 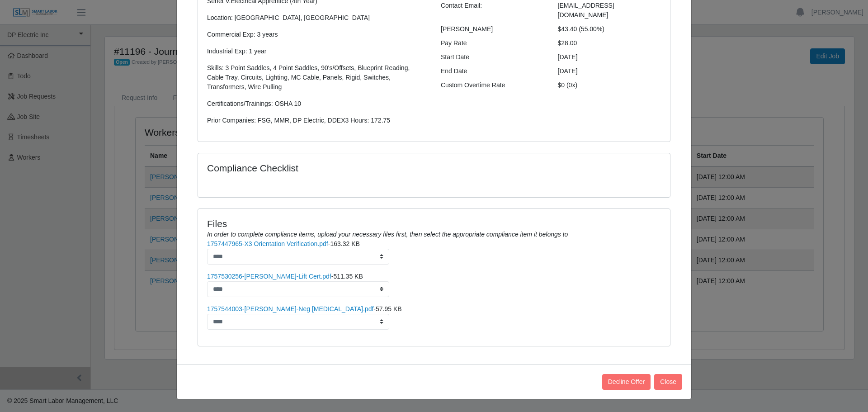 I want to click on span: $0 (0x), so click(x=568, y=85).